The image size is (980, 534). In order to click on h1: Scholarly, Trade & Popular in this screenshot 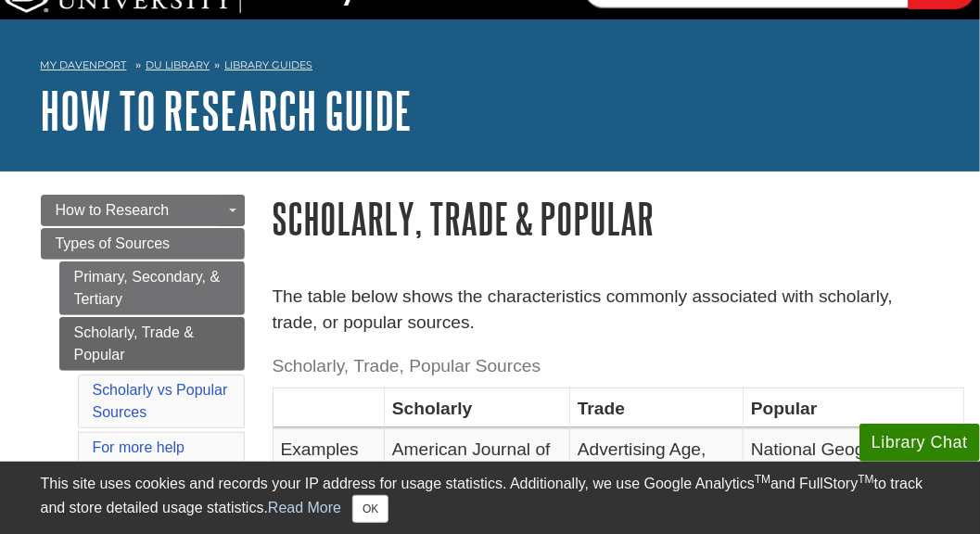, I will do `click(606, 218)`.